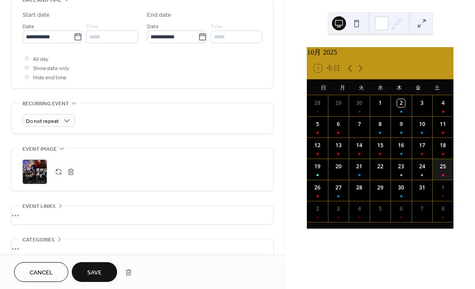 The width and height of the screenshot is (475, 289). Describe the element at coordinates (39, 206) in the screenshot. I see `span: Event links` at that location.